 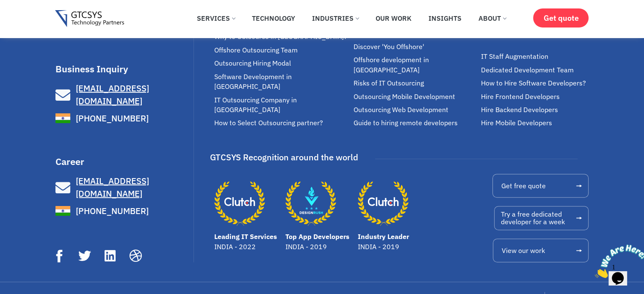 What do you see at coordinates (245, 247) in the screenshot?
I see `p: INDIA - 2022` at bounding box center [245, 247].